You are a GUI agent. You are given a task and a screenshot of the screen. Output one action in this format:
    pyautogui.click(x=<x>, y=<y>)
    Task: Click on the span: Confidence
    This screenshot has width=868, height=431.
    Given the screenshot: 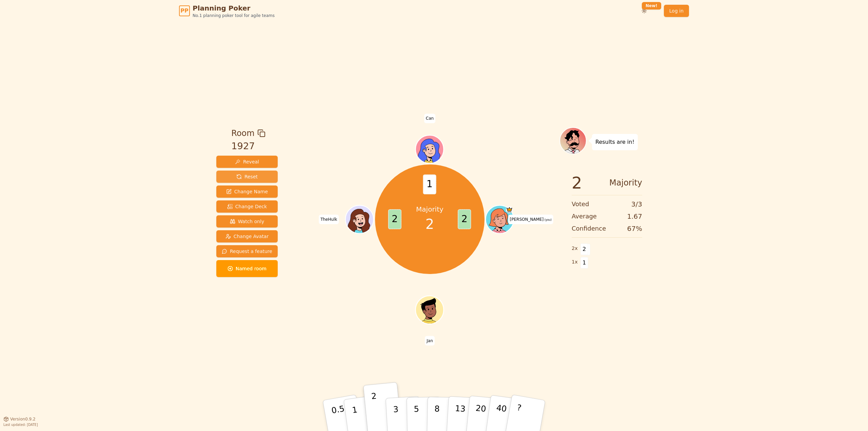 What is the action you would take?
    pyautogui.click(x=589, y=228)
    